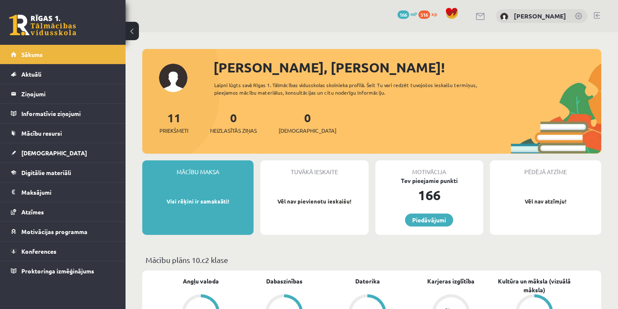 This screenshot has height=309, width=618. Describe the element at coordinates (201, 281) in the screenshot. I see `a: Angļu valoda` at that location.